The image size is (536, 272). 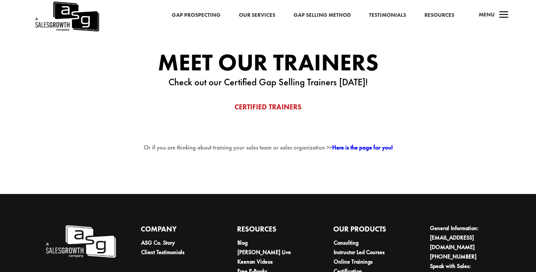 I want to click on a: Testimonials, so click(x=388, y=15).